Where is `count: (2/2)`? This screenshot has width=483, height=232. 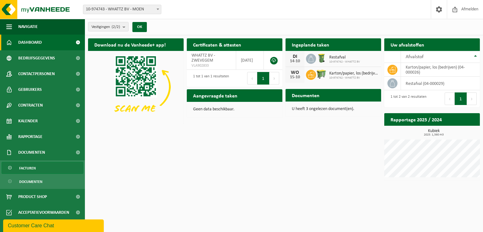 count: (2/2) is located at coordinates (116, 27).